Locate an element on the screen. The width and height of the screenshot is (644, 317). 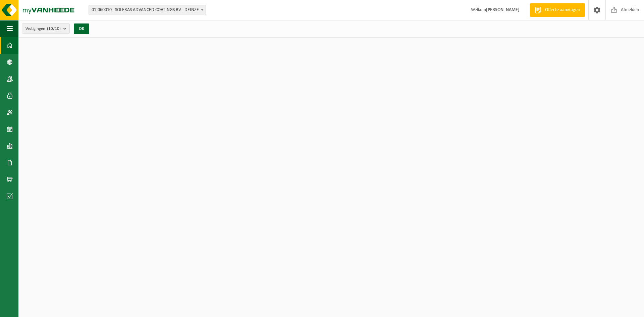
span: Vestigingen is located at coordinates (43, 29).